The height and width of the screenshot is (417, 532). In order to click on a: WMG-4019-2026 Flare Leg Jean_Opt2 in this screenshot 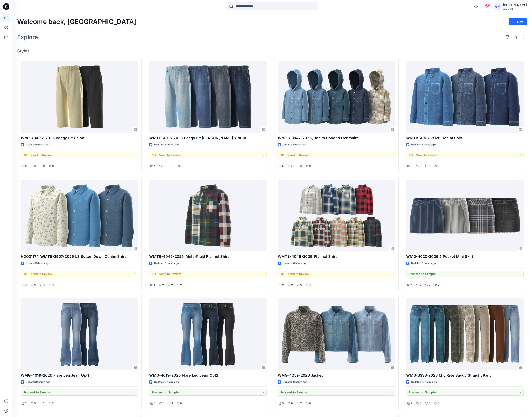, I will do `click(208, 334)`.